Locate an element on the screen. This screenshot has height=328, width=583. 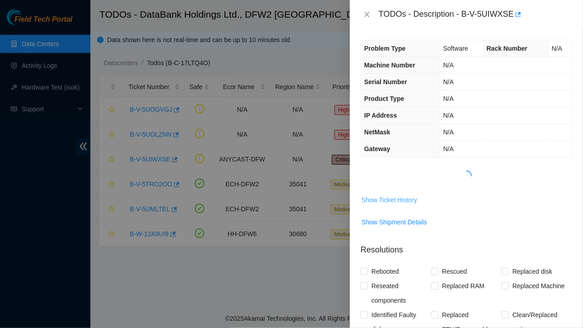
span: NetMask is located at coordinates (377, 132).